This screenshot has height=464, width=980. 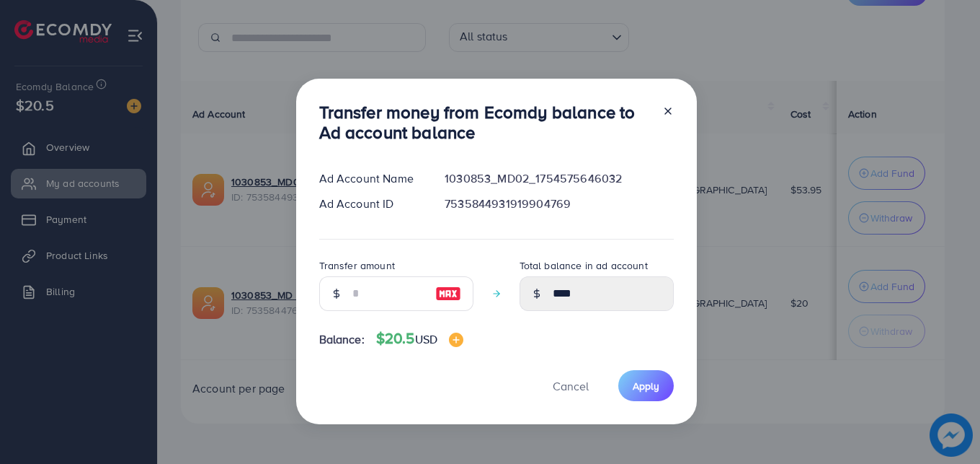 I want to click on span: Balance:, so click(x=341, y=339).